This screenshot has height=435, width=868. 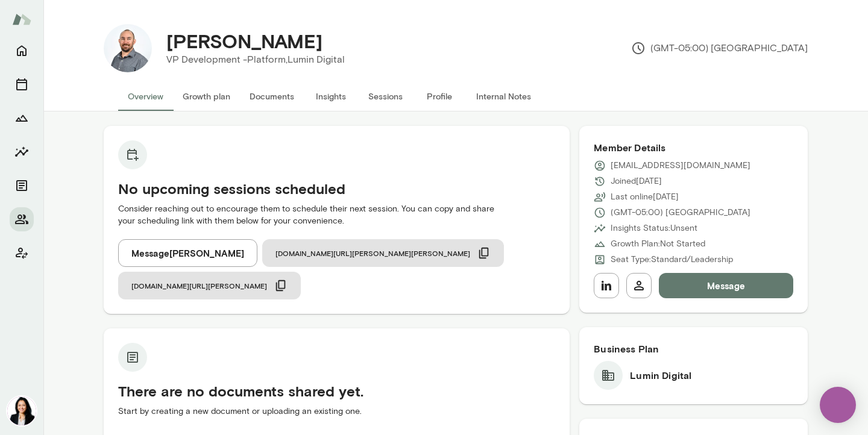 I want to click on button: Overview, so click(x=145, y=97).